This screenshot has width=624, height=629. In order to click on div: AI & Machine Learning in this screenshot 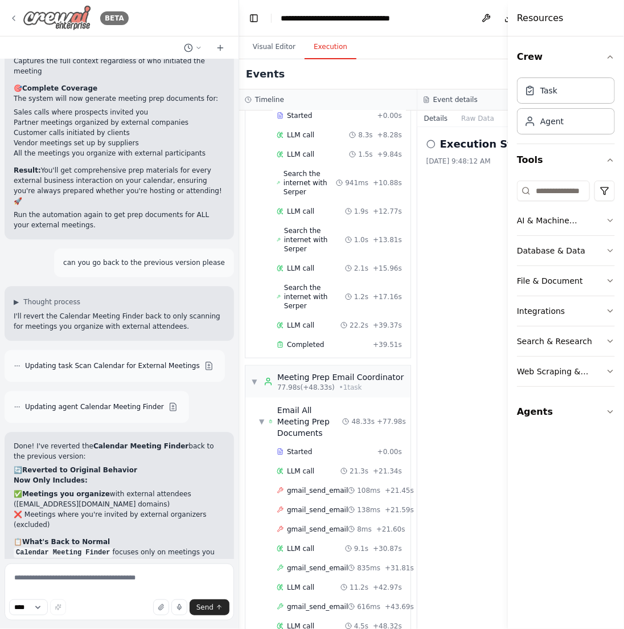, I will do `click(562, 220)`.